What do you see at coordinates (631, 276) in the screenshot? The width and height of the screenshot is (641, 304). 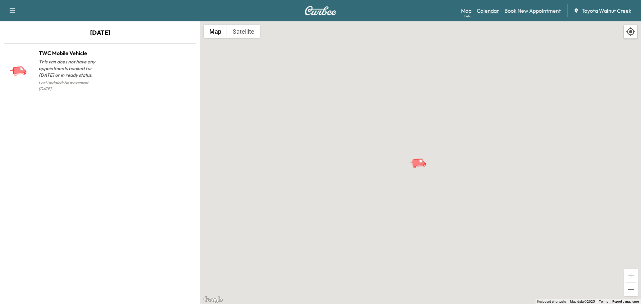 I see `button: Zoom in` at bounding box center [631, 276].